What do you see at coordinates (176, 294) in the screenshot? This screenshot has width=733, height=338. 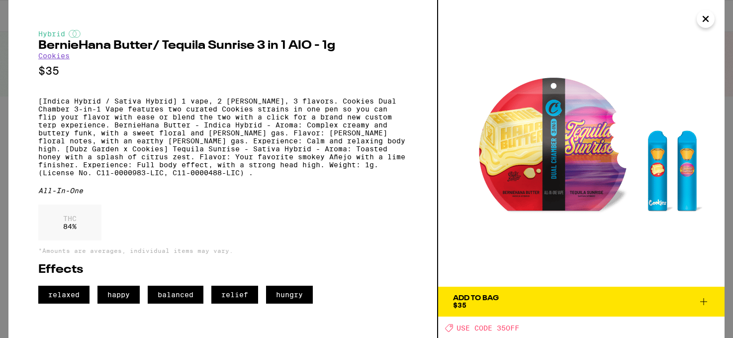 I see `span: balanced` at bounding box center [176, 294].